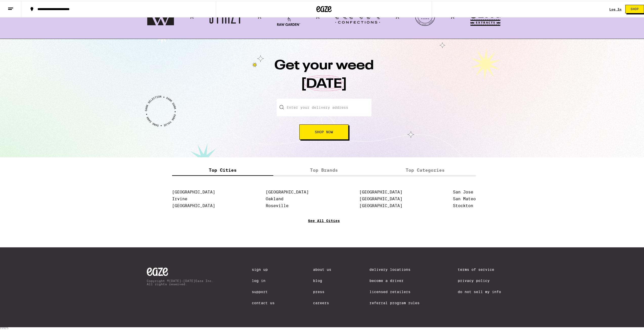 The width and height of the screenshot is (644, 330). Describe the element at coordinates (394, 280) in the screenshot. I see `a: Become a Driver` at that location.